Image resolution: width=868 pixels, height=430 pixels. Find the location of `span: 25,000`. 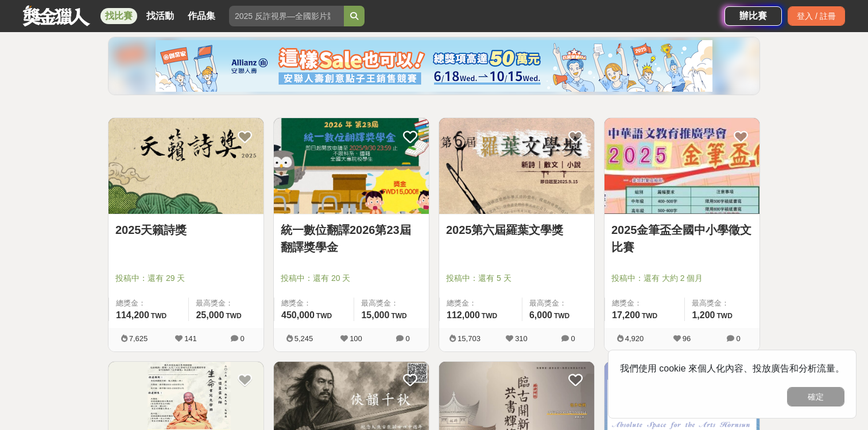

span: 25,000 is located at coordinates (209, 315).